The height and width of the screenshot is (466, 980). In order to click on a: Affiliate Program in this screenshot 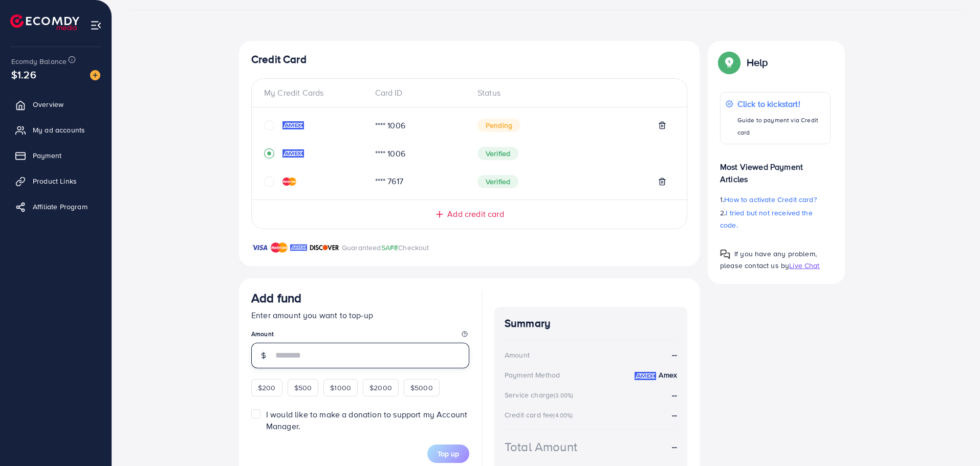, I will do `click(56, 206)`.